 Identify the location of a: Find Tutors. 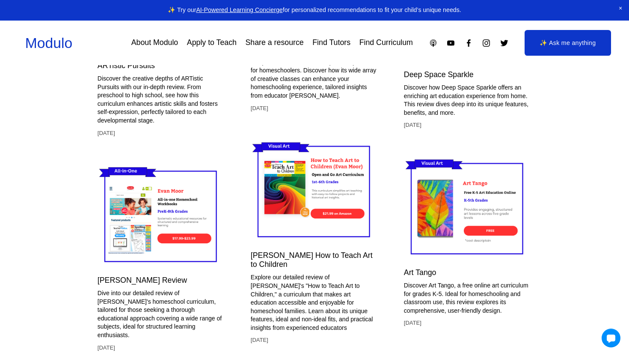
(331, 43).